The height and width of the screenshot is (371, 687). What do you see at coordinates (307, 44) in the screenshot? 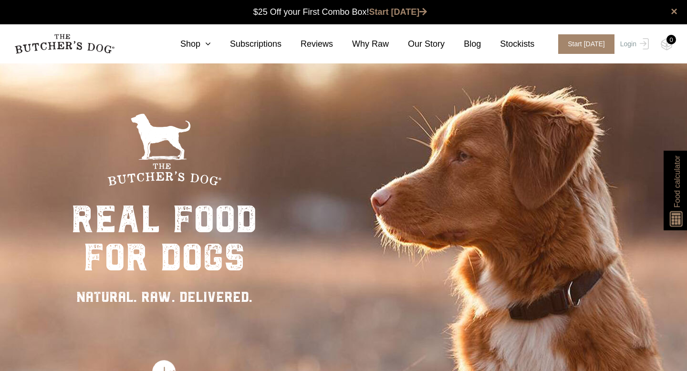
I see `a: Reviews` at bounding box center [307, 44].